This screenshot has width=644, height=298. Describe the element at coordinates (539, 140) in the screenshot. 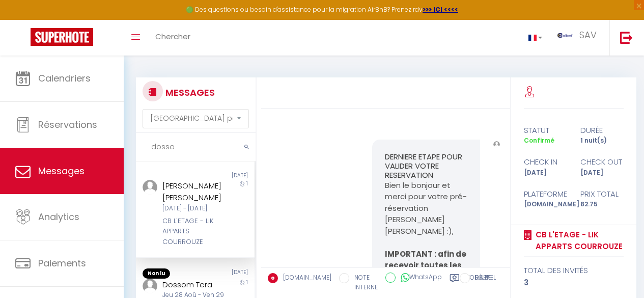

I see `span: Confirmé` at that location.